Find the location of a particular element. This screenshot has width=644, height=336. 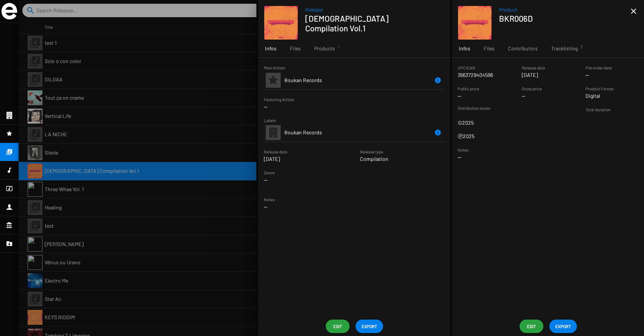

p: 3663729404596 is located at coordinates (475, 75).